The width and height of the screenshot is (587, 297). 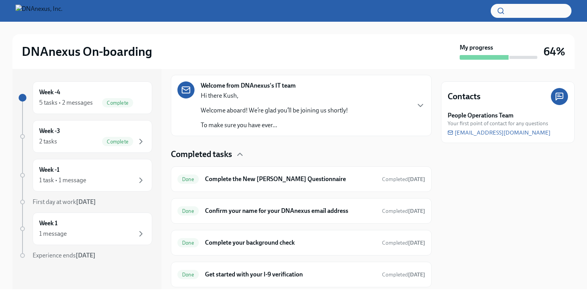 I want to click on span: August 11th, 2025 10:22, so click(x=403, y=179).